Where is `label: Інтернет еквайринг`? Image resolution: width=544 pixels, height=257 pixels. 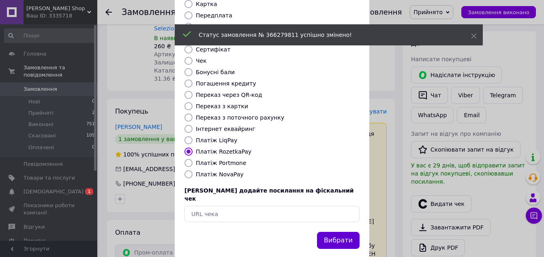
label: Інтернет еквайринг is located at coordinates (225, 129).